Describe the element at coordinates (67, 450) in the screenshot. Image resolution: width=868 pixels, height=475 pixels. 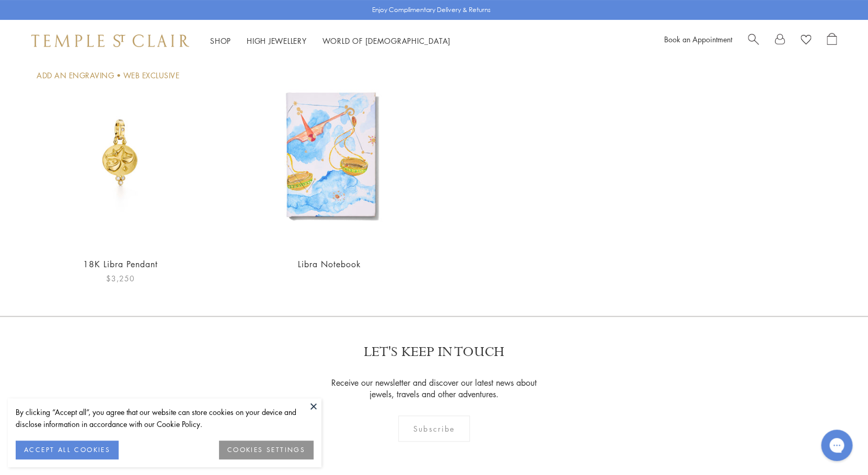
I see `button: ACCEPT ALL COOKIES` at that location.